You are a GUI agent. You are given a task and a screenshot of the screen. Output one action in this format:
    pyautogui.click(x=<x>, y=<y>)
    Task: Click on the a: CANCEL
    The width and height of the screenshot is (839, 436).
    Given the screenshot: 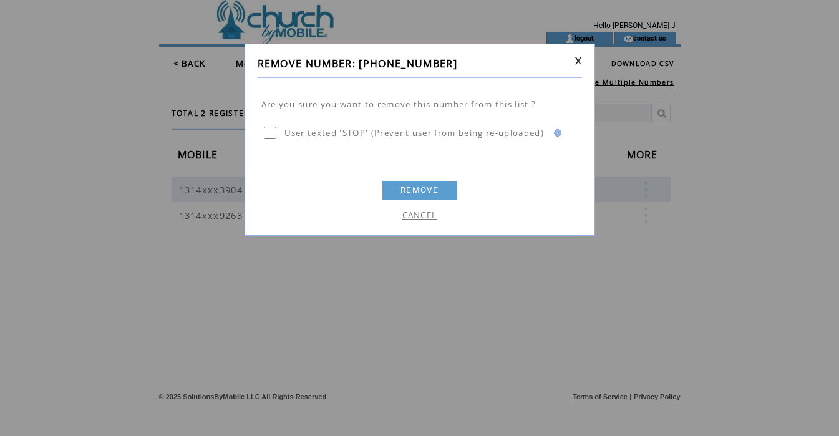 What is the action you would take?
    pyautogui.click(x=420, y=215)
    